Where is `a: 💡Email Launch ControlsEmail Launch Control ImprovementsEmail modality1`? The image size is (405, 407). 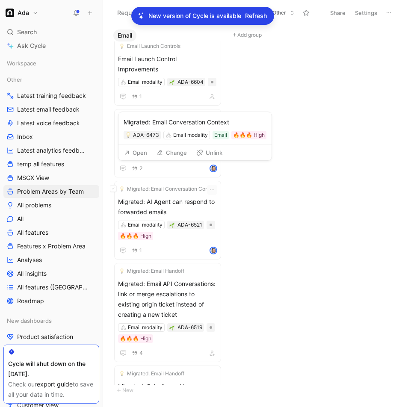
a: 💡Email Launch ControlsEmail Launch Control ImprovementsEmail modality1 is located at coordinates (168, 72).